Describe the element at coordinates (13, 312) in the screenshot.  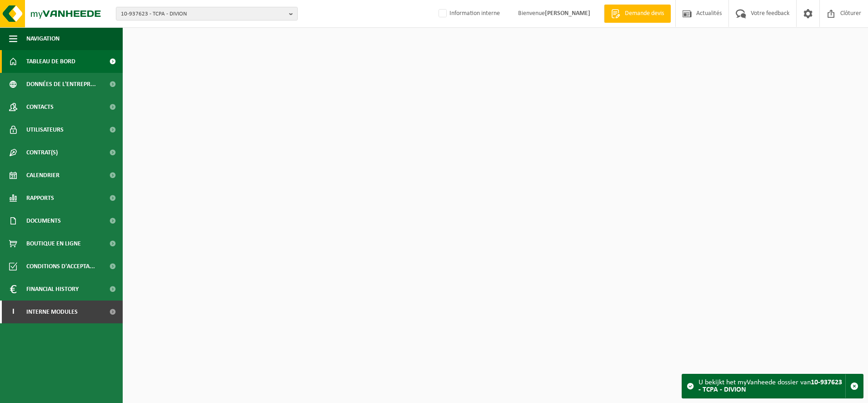
I see `span: I` at that location.